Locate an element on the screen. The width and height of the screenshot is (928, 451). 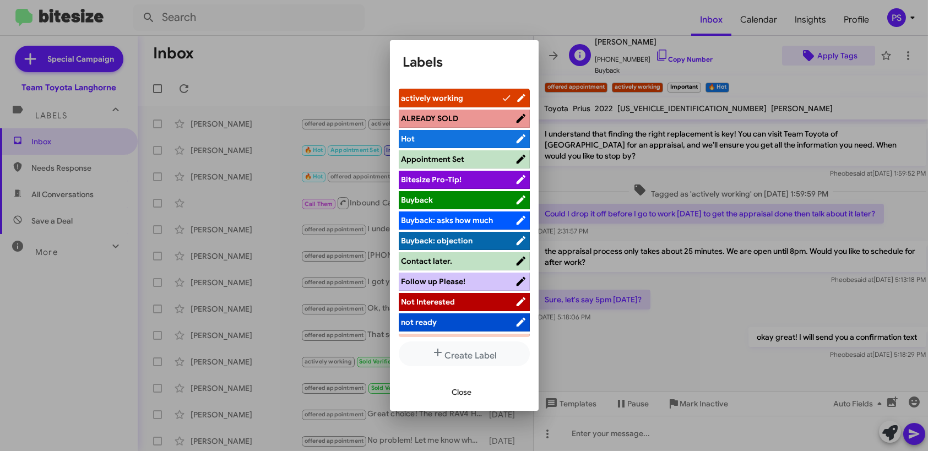
span: Buyback: asks how much is located at coordinates (447, 220).